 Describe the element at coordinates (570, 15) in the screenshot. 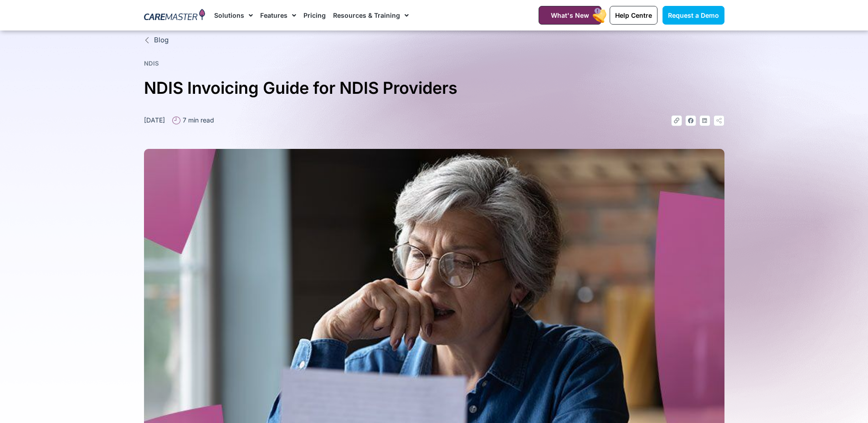

I see `span: What's New` at that location.